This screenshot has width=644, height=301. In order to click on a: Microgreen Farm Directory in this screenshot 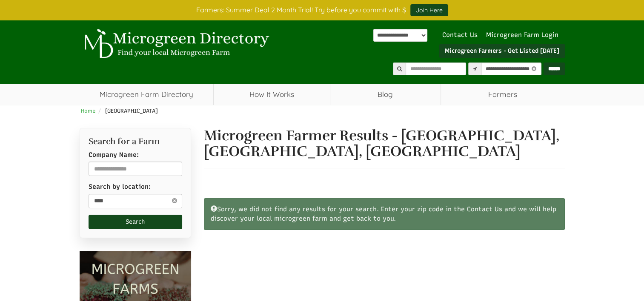, I will do `click(146, 94)`.